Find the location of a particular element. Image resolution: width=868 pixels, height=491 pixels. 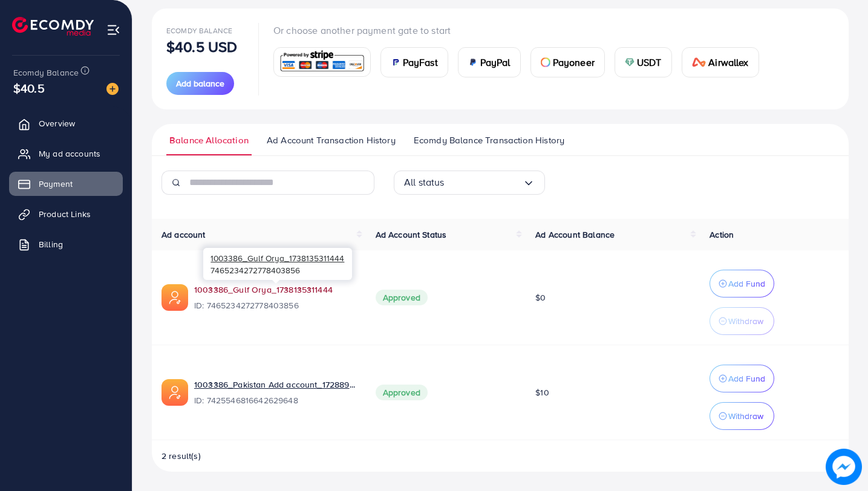

div: 7465234272778403856 is located at coordinates (278, 264).